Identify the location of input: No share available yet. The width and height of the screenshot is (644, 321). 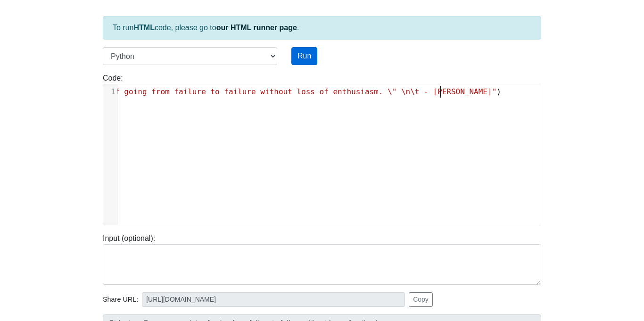
(273, 299).